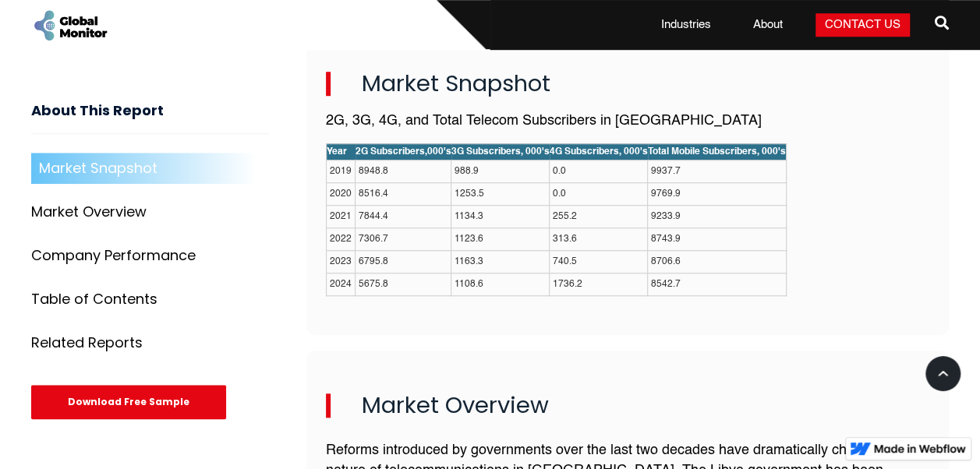 This screenshot has width=980, height=469. What do you see at coordinates (686, 25) in the screenshot?
I see `a: Industries` at bounding box center [686, 25].